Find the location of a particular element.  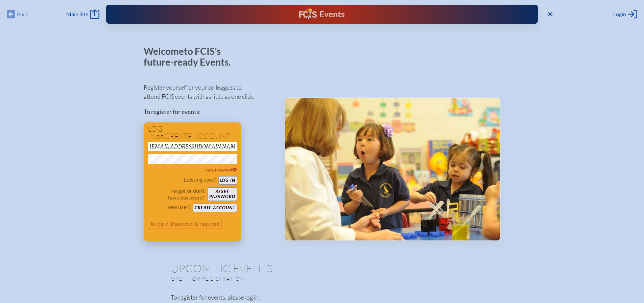

p: New user? is located at coordinates (178, 207).